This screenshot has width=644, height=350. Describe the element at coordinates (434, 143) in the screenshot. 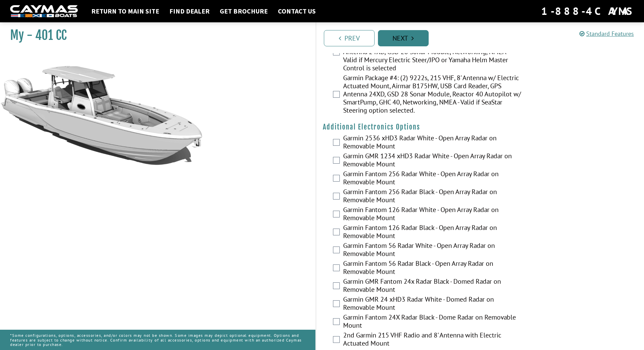

I see `label: Garmin 2536 xHD3 Radar White - Open Array Radar on Removable Mount` at that location.